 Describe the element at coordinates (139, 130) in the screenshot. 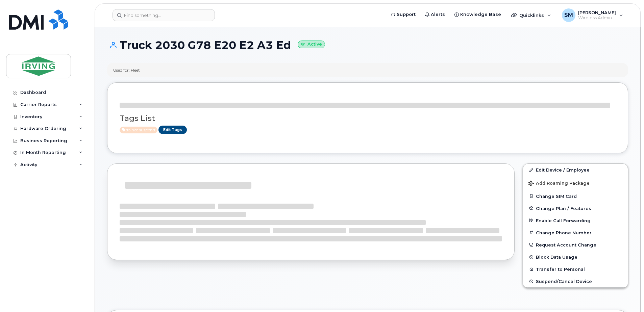

I see `span: Active` at that location.